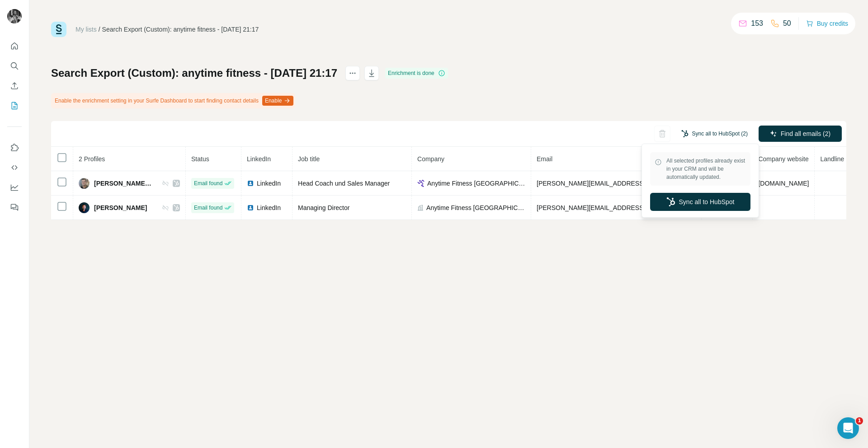 This screenshot has height=448, width=868. I want to click on span: Email, so click(545, 159).